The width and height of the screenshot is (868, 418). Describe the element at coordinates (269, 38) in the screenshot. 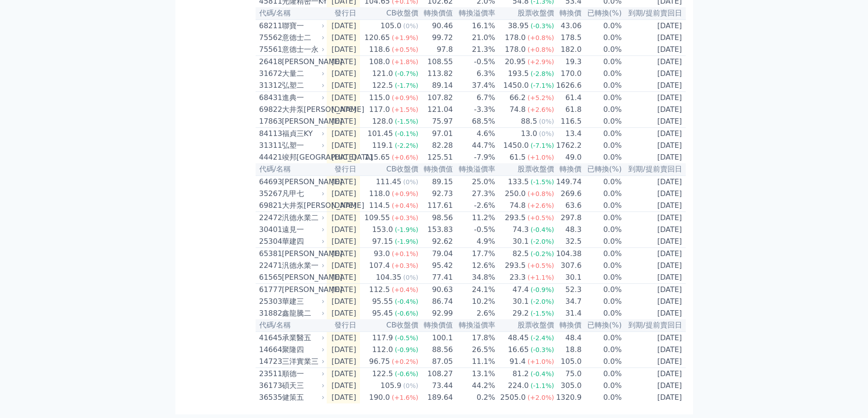

I see `div: 75562` at that location.